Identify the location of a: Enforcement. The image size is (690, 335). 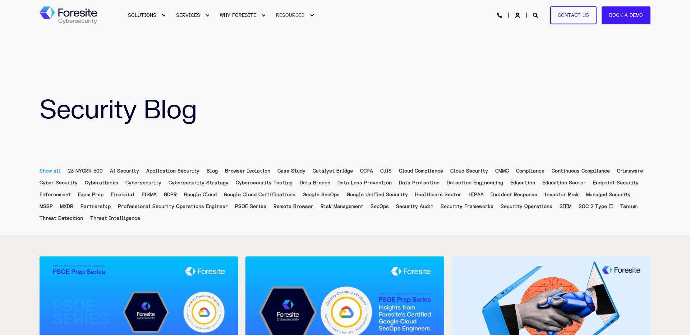
(55, 195).